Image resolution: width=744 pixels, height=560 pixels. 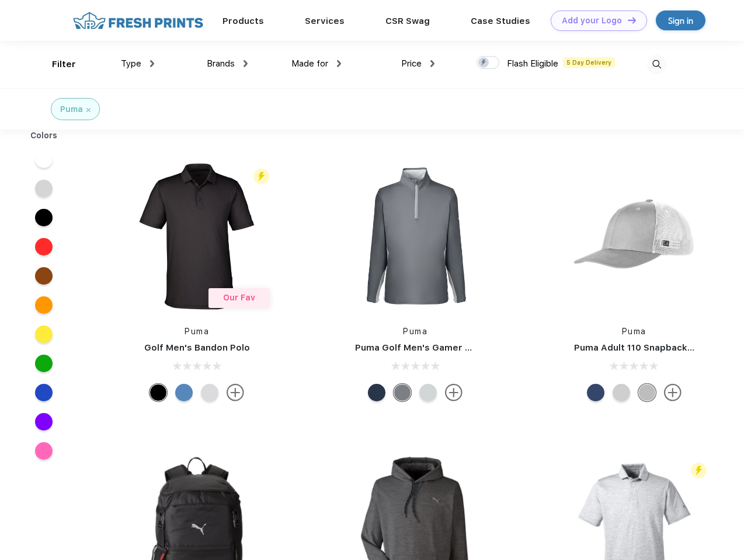 I want to click on div: Navy Blazer, so click(x=376, y=393).